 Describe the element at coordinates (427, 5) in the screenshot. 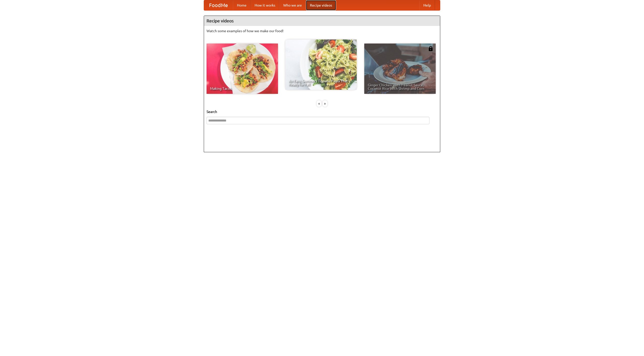

I see `a: Help` at that location.